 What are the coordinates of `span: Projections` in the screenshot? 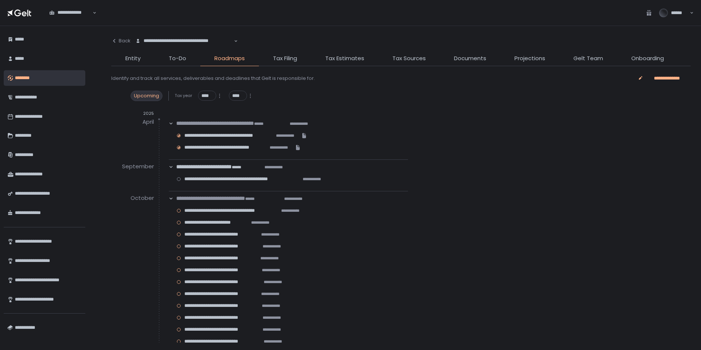 It's located at (530, 58).